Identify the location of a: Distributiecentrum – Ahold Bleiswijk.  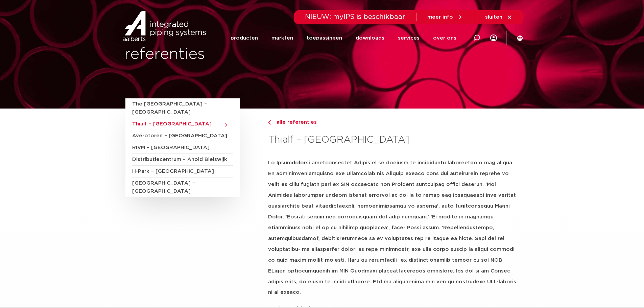
(182, 159).